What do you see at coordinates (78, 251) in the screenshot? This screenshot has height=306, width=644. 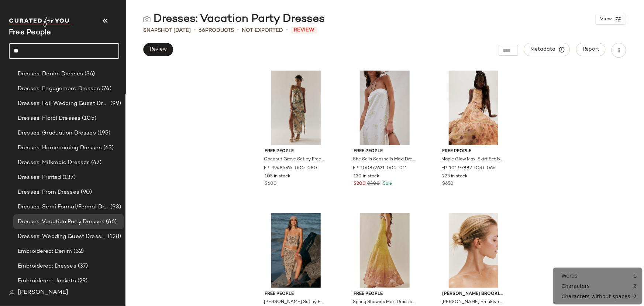 I see `span: (32)` at bounding box center [78, 251].